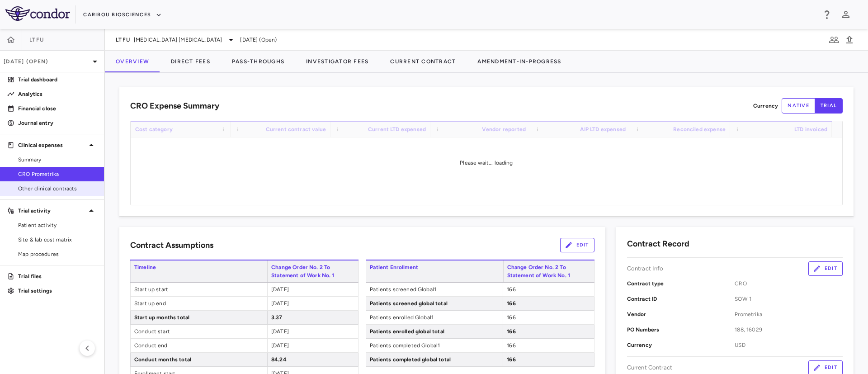 The image size is (868, 374). Describe the element at coordinates (199, 317) in the screenshot. I see `span: Start up months total` at that location.